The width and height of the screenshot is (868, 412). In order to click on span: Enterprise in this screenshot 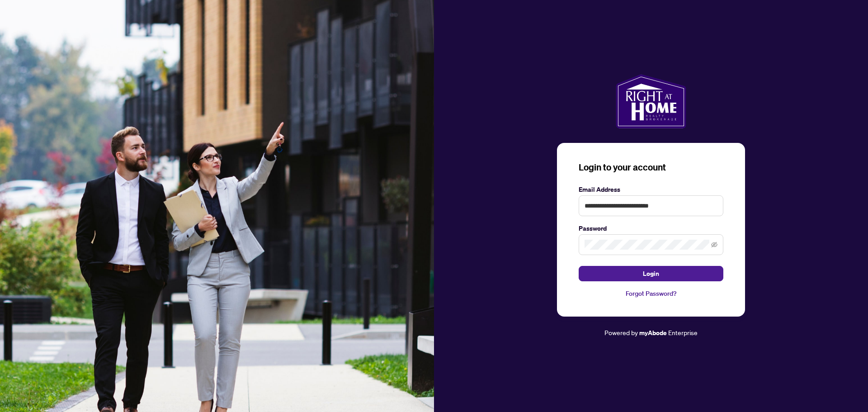, I will do `click(683, 332)`.